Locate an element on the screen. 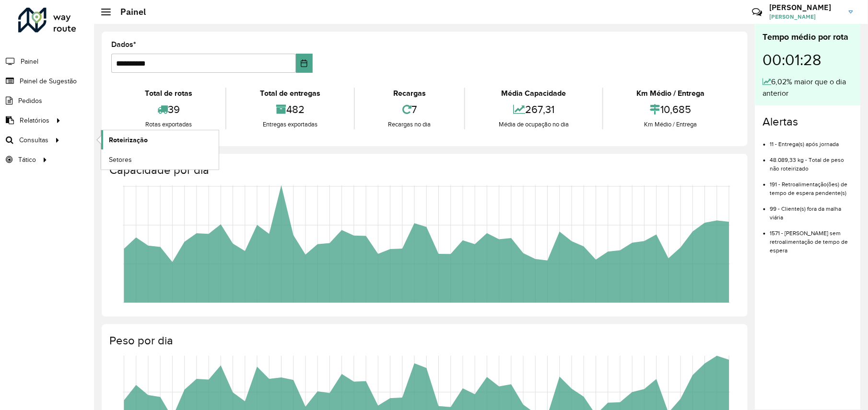  span: Painel is located at coordinates (29, 61).